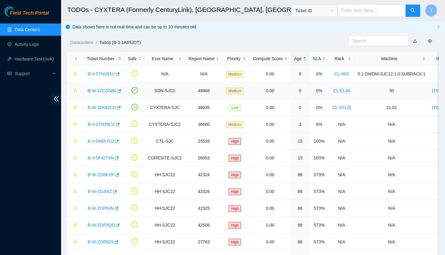  Describe the element at coordinates (392, 107) in the screenshot. I see `td: 21:01` at that location.